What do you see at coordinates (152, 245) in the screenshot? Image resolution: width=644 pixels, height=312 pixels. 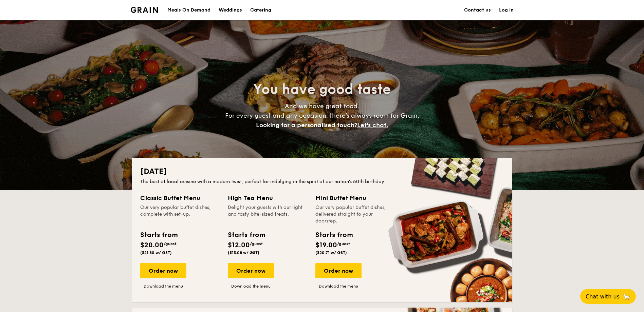 I see `span: $20.00` at bounding box center [152, 245].